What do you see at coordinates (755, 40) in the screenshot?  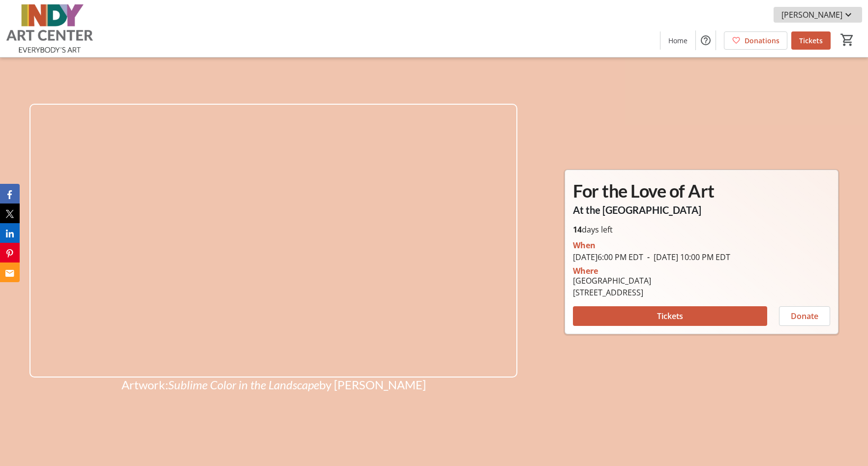 I see `a: Donations` at bounding box center [755, 40].